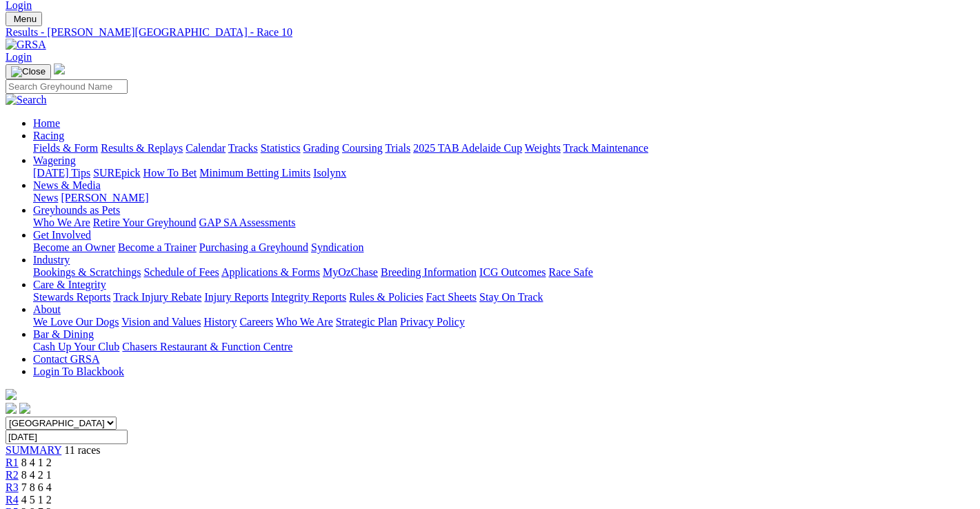  I want to click on a: Applications & Forms, so click(271, 271).